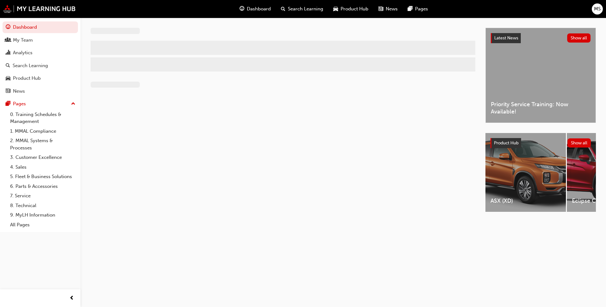 Image resolution: width=606 pixels, height=307 pixels. What do you see at coordinates (43, 206) in the screenshot?
I see `a: 8. Technical` at bounding box center [43, 206].